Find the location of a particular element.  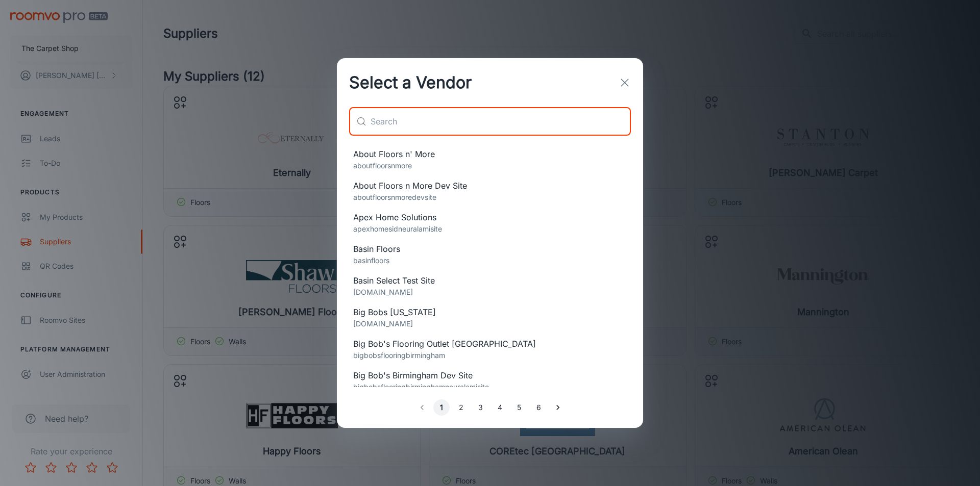

span: About Floors n' More is located at coordinates (490, 154).